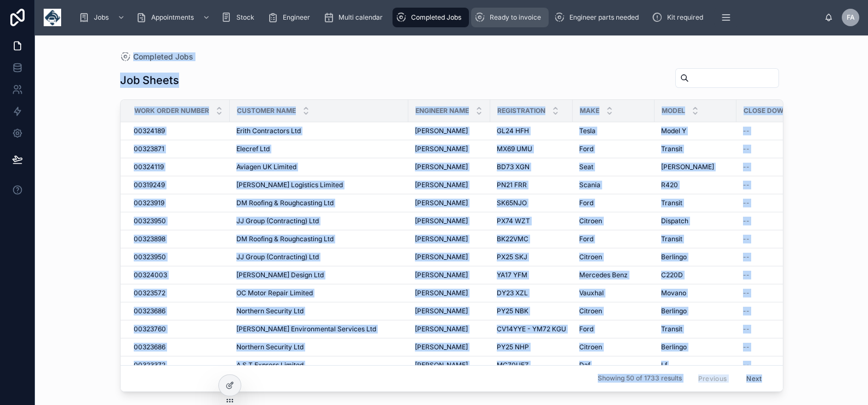  Describe the element at coordinates (102, 18) in the screenshot. I see `a: Jobs` at that location.